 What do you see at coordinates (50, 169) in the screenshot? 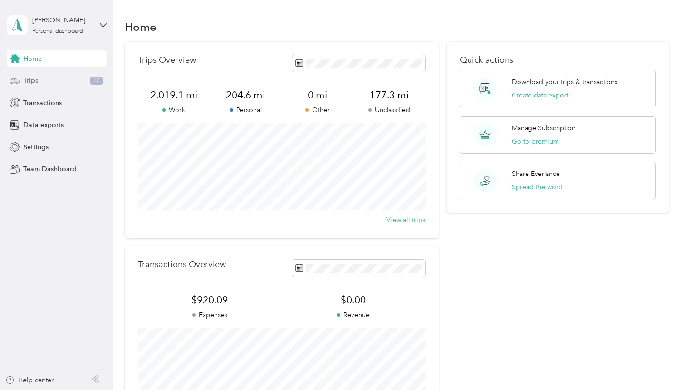
I see `span: Team Dashboard` at bounding box center [50, 169].